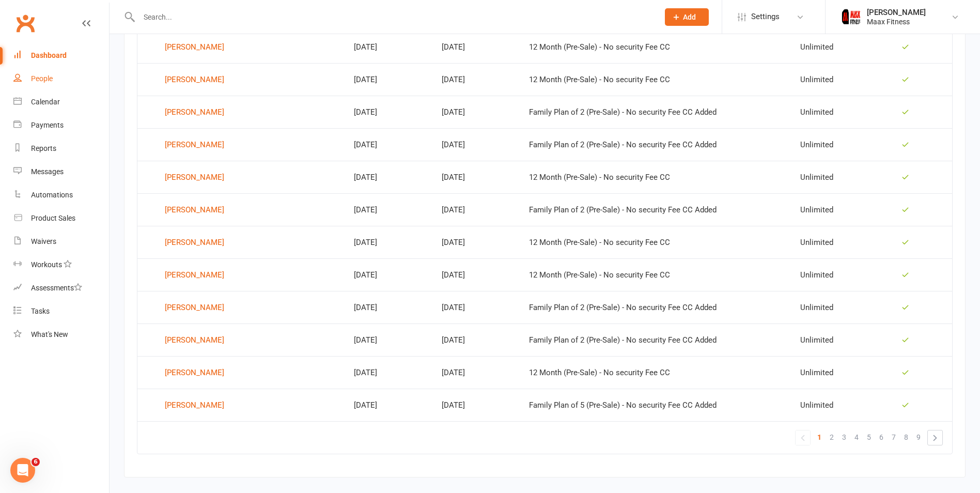 This screenshot has height=493, width=980. What do you see at coordinates (881, 438) in the screenshot?
I see `a: 6` at bounding box center [881, 438].